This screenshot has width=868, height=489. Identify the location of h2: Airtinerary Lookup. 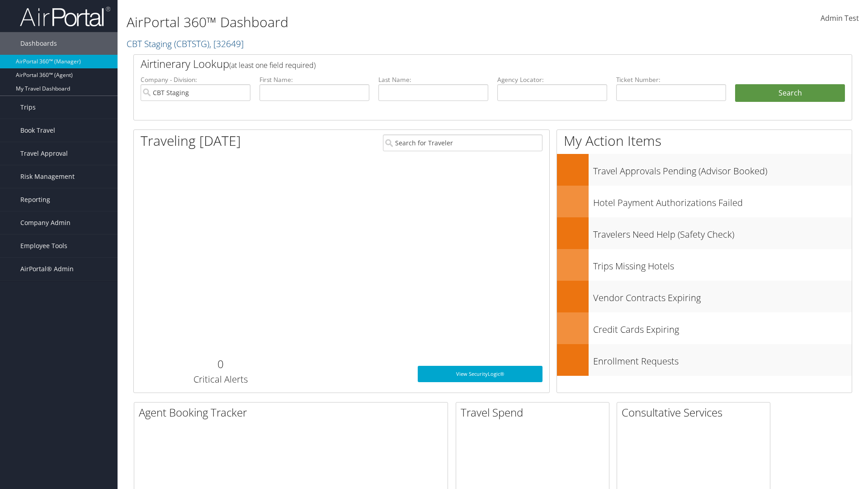
(463, 64).